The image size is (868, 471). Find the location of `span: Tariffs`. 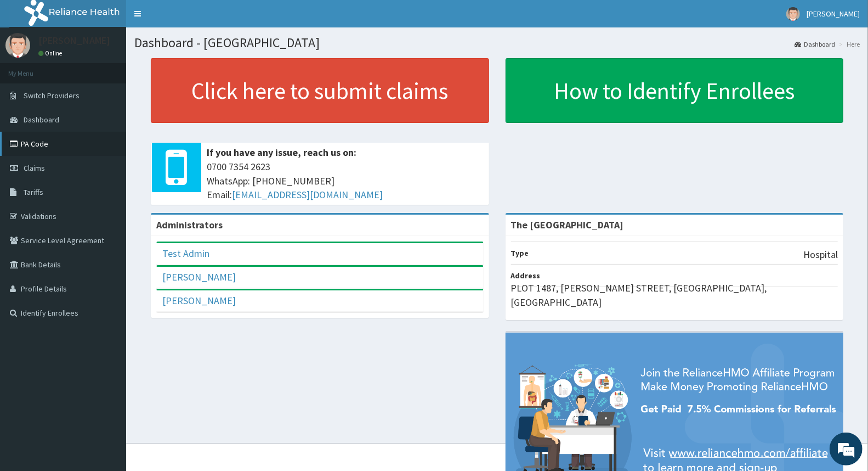

span: Tariffs is located at coordinates (33, 192).